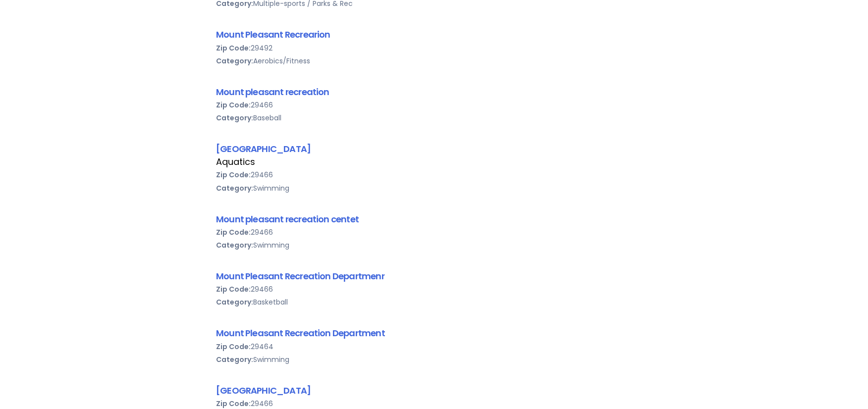 Image resolution: width=868 pixels, height=409 pixels. Describe the element at coordinates (434, 118) in the screenshot. I see `div: Baseball` at that location.